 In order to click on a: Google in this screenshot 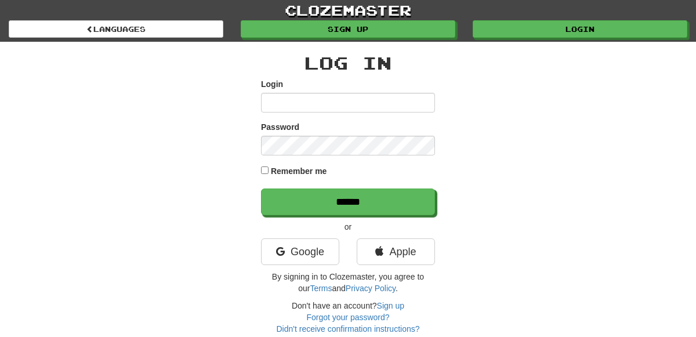, I will do `click(300, 252)`.